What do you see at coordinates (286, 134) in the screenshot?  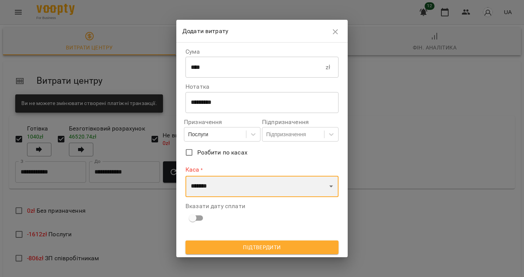 I see `div: Підпризначення` at bounding box center [286, 134].